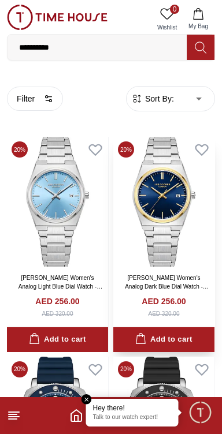  I want to click on span: Wishlist, so click(167, 27).